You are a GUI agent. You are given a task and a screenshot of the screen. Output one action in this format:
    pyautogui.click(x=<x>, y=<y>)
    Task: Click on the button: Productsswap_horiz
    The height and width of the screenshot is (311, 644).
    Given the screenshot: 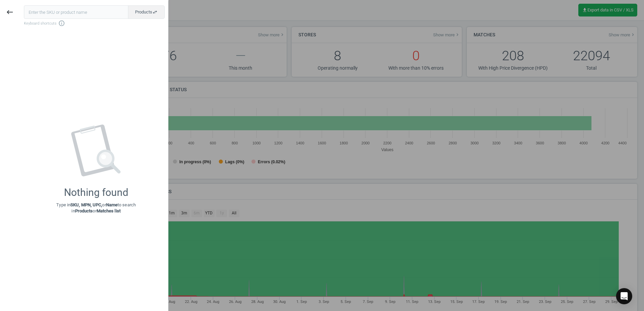 What is the action you would take?
    pyautogui.click(x=146, y=12)
    